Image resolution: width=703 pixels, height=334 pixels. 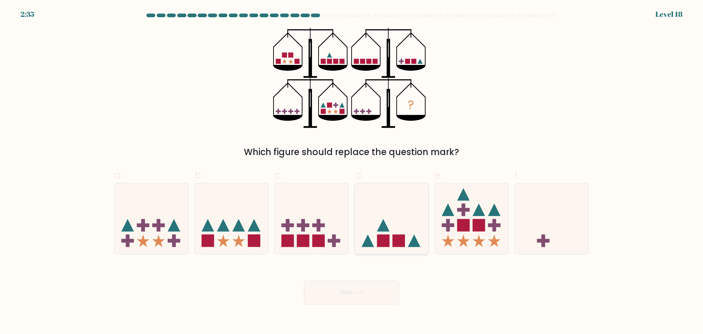 What do you see at coordinates (669, 14) in the screenshot?
I see `div: Level 18` at bounding box center [669, 14].